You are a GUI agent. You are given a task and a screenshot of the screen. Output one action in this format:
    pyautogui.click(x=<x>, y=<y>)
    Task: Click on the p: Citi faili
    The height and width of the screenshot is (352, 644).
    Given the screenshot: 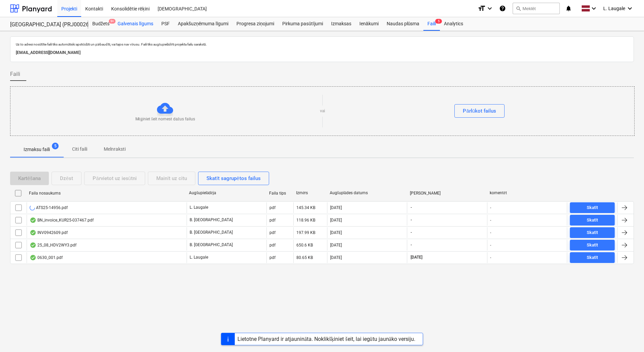 What is the action you would take?
    pyautogui.click(x=80, y=149)
    